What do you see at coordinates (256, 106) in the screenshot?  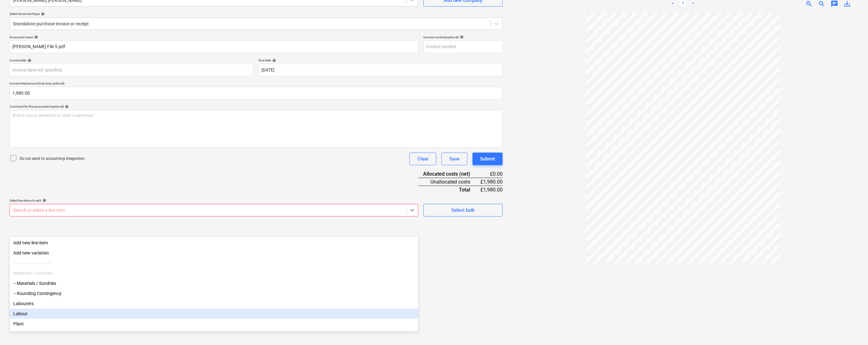 I see `div: Comment for the accountant (optional)` at bounding box center [256, 106].